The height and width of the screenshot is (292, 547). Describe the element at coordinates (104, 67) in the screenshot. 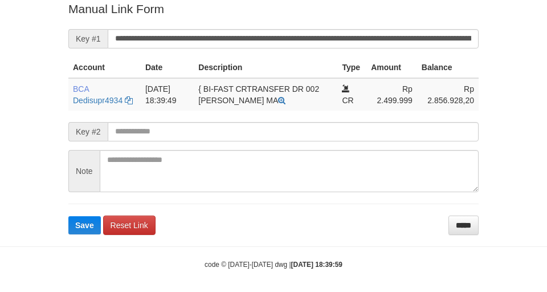

I see `th: Account` at that location.